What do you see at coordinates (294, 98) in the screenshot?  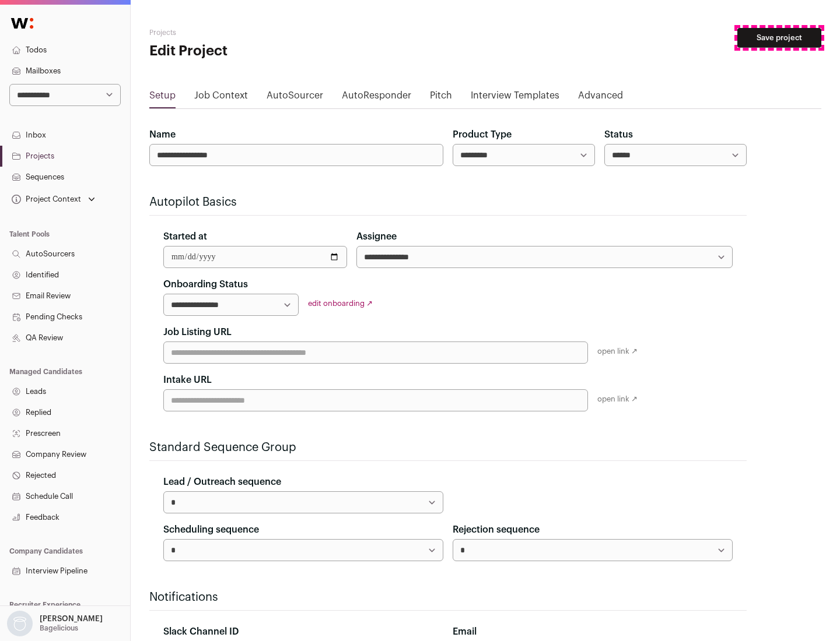 I see `a: AutoSourcer` at bounding box center [294, 98].